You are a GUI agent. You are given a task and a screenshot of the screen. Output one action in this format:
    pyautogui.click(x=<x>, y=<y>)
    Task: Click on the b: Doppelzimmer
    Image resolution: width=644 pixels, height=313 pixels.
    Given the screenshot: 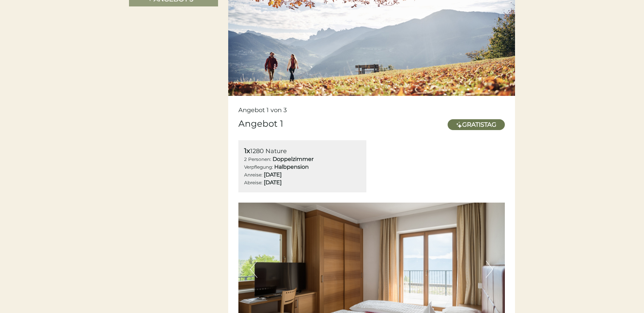 What is the action you would take?
    pyautogui.click(x=293, y=159)
    